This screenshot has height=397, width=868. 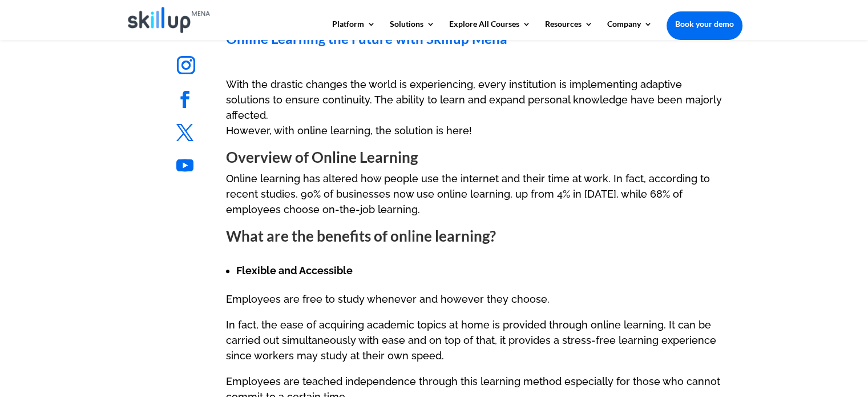 I want to click on a: Follow on Facebook, so click(x=185, y=99).